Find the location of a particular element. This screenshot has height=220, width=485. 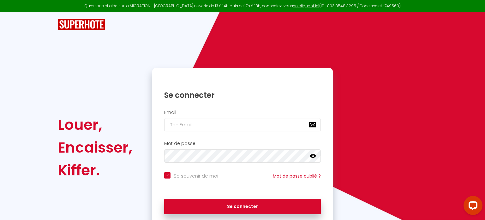

input: Ton Email is located at coordinates (243, 124).